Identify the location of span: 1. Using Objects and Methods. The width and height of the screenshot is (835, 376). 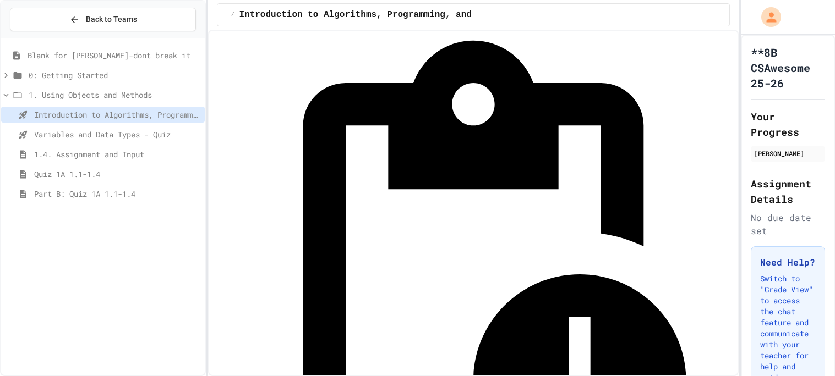
(114, 95).